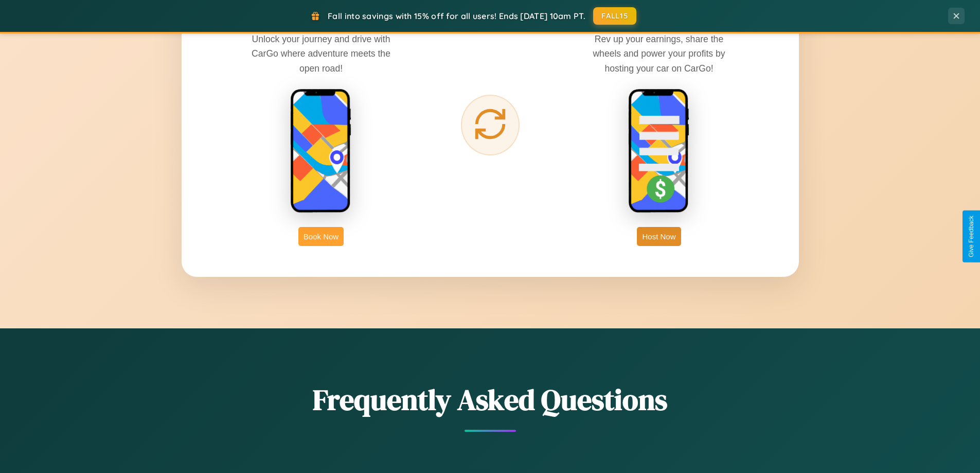 This screenshot has height=473, width=980. Describe the element at coordinates (321, 151) in the screenshot. I see `img: rent phone` at that location.